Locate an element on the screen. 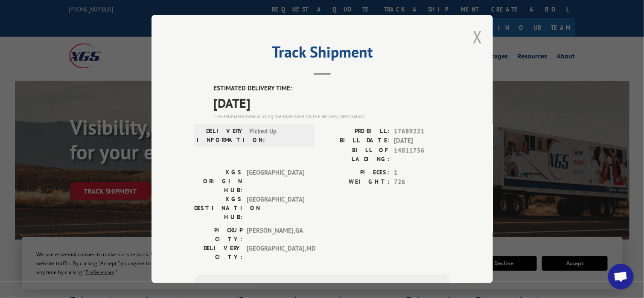 The image size is (644, 298). label: XGS ORIGIN HUB: is located at coordinates (218, 181).